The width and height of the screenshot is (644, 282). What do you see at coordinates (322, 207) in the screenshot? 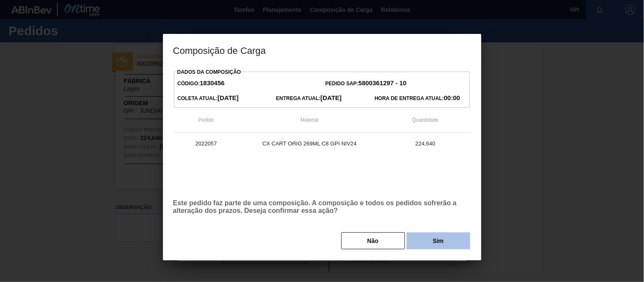
I see `p: Este pedido faz parte de uma composição. A composição e todos os pedidos sofrerão a alteração dos...` at bounding box center [322, 207].